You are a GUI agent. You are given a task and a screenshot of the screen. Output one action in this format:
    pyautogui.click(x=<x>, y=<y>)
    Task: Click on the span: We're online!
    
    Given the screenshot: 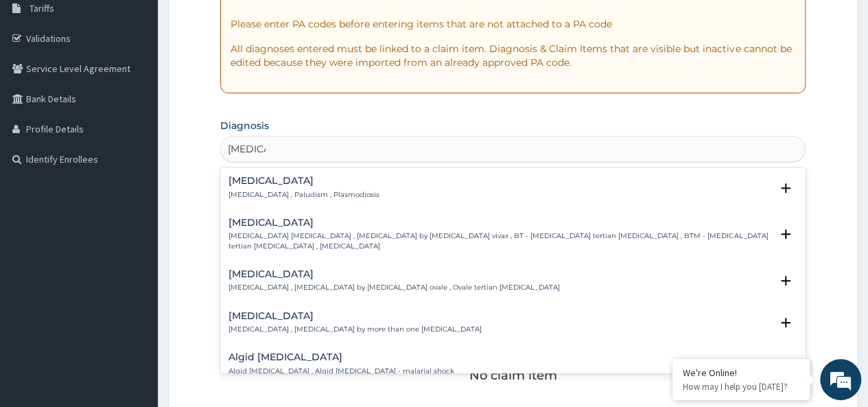 What is the action you would take?
    pyautogui.click(x=134, y=188)
    